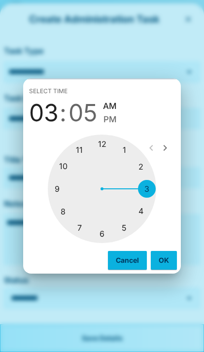 This screenshot has width=204, height=352. I want to click on button: 03, so click(44, 113).